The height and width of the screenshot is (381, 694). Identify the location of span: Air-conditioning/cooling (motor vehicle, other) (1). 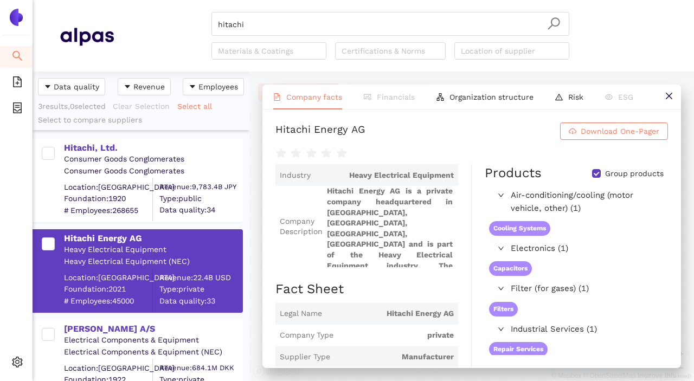
(587, 202).